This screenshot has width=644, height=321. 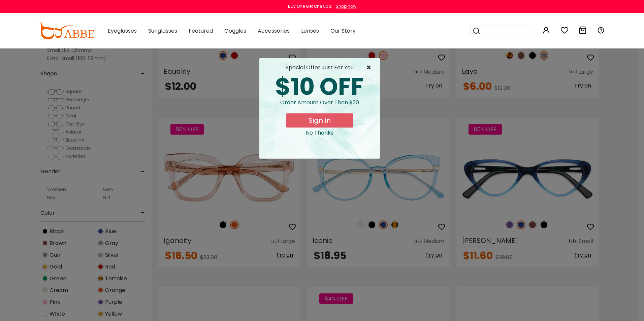 I want to click on button: Close, so click(x=370, y=67).